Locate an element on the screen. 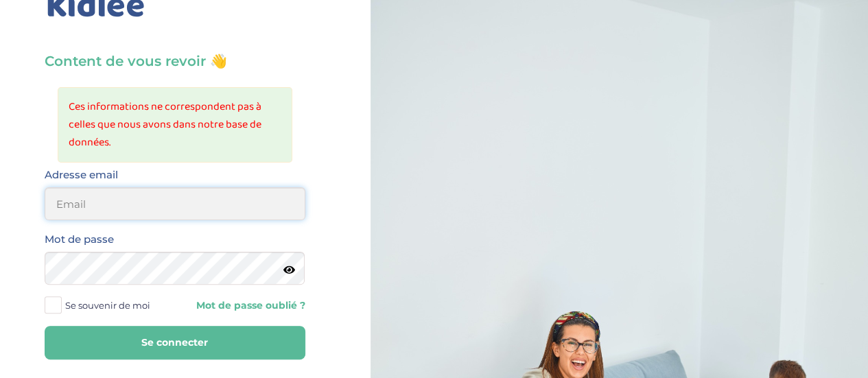  h3: Content de vous revoir 👋 is located at coordinates (175, 61).